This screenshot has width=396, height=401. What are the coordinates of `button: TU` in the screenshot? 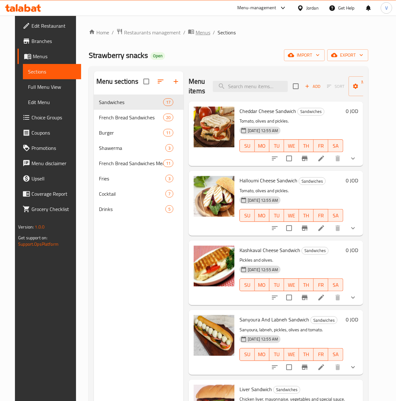 It's located at (277, 285).